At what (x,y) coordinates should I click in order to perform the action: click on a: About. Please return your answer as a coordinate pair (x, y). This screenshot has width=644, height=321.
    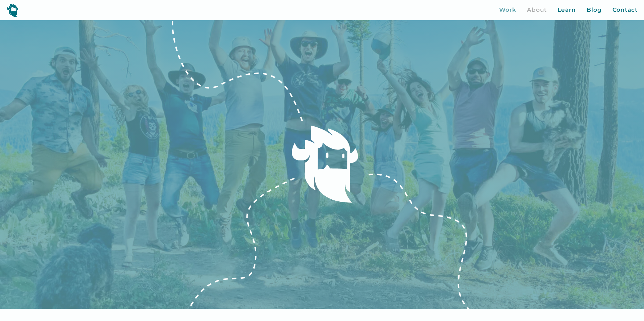
    Looking at the image, I should click on (537, 10).